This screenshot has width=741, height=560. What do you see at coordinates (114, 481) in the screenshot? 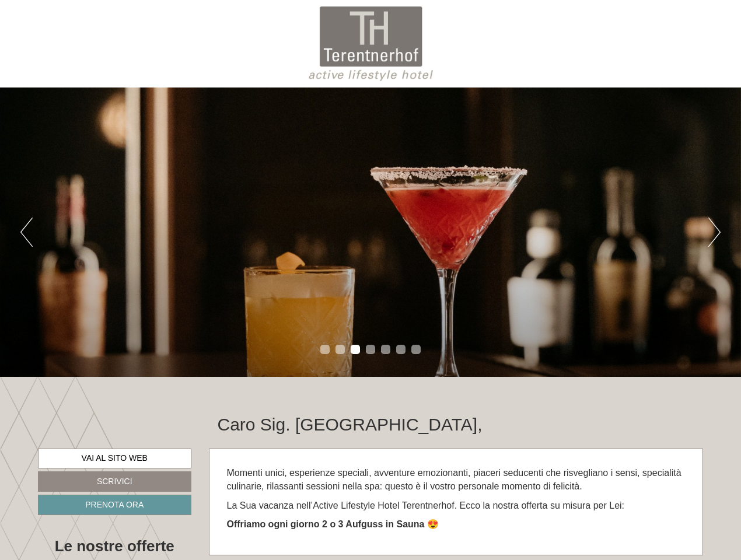
I see `a: Scrivici` at bounding box center [114, 481].